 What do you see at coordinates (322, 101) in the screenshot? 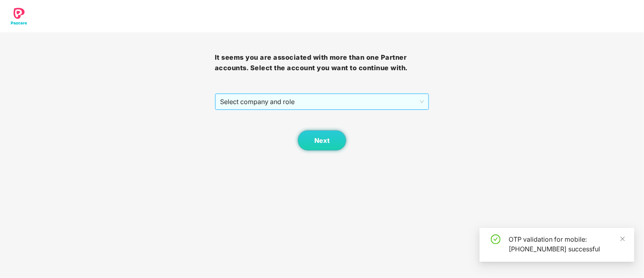
I see `span: Select company and role` at bounding box center [322, 101].